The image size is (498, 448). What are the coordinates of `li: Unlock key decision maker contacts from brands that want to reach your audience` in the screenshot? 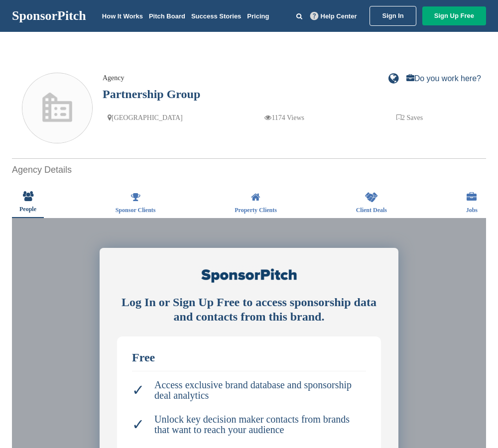 It's located at (249, 425).